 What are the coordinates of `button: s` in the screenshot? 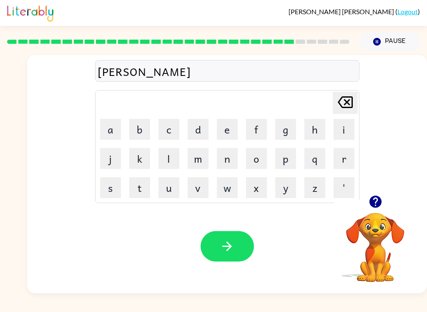 It's located at (111, 188).